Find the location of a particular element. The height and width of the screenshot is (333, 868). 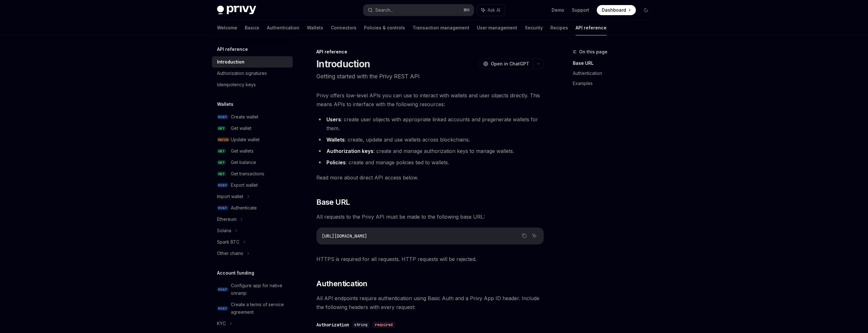

a: GETGet wallet is located at coordinates (252, 128).